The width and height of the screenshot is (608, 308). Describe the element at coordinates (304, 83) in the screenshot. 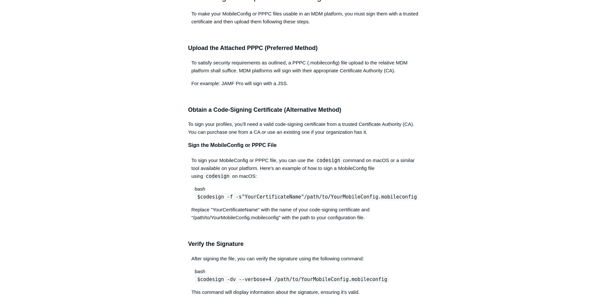

I see `p: For example: JAMF Pro will sign with a JSS.` at that location.